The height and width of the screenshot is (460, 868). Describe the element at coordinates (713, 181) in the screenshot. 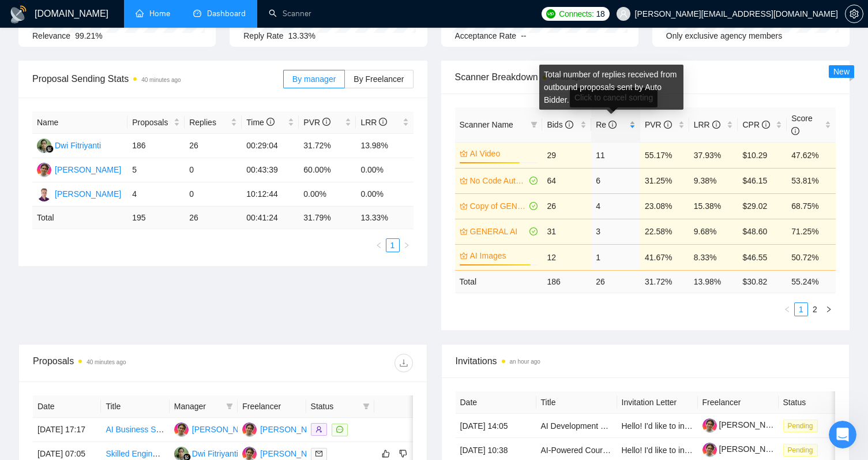

I see `td: 9.38%` at that location.